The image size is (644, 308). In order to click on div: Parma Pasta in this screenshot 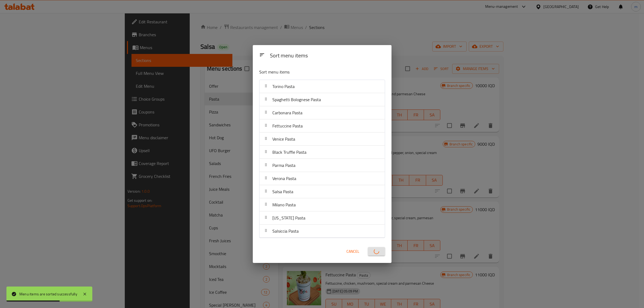, I will do `click(322, 165)`.